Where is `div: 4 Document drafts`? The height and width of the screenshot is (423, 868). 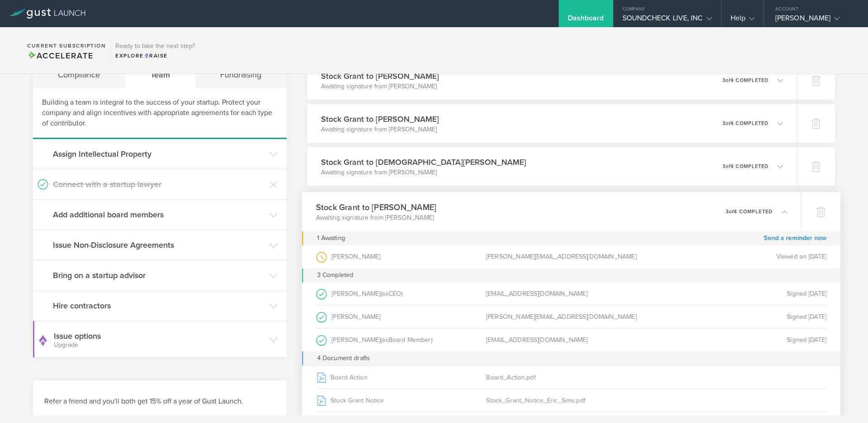 div: 4 Document drafts is located at coordinates (571, 358).